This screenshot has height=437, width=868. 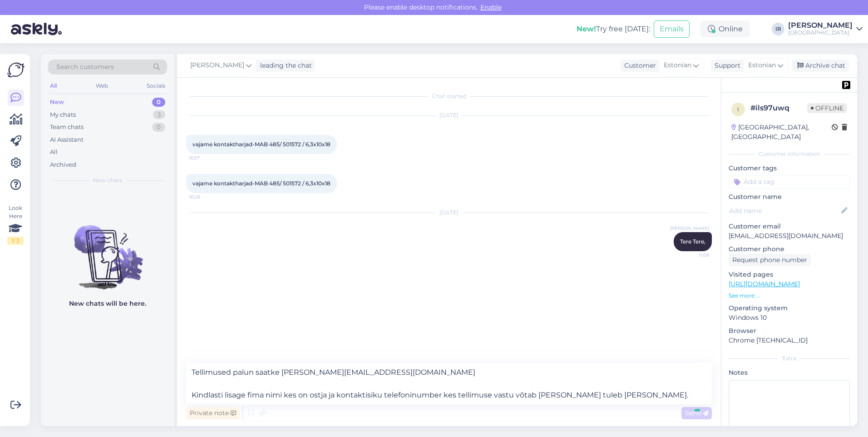 What do you see at coordinates (206, 197) in the screenshot?
I see `span: 16:28` at bounding box center [206, 197].